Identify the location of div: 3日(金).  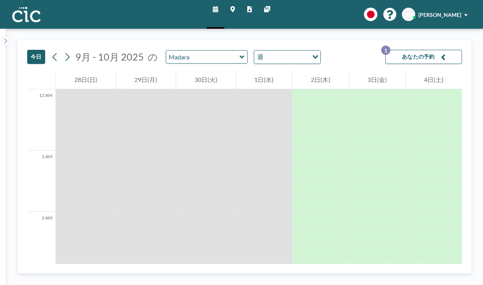
(377, 80).